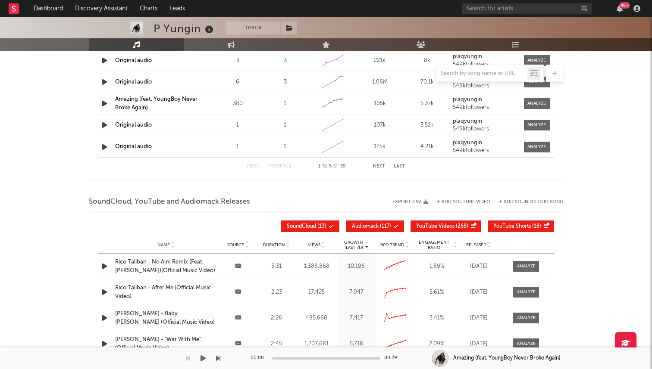  What do you see at coordinates (316, 267) in the screenshot?
I see `div: 1,388,868` at bounding box center [316, 267].